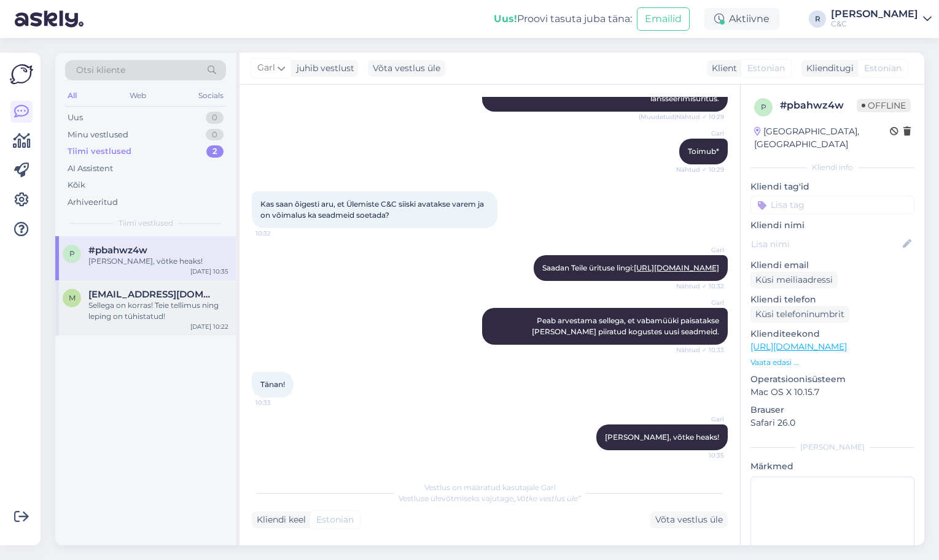  What do you see at coordinates (832, 299) in the screenshot?
I see `p: Kliendi telefon` at bounding box center [832, 299].